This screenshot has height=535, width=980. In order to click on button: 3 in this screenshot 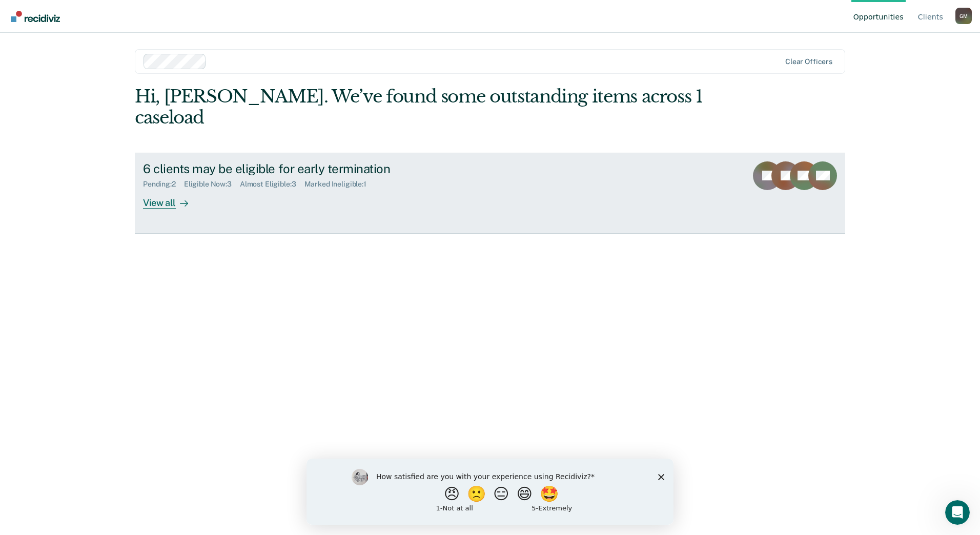, I will do `click(195, 35)`.